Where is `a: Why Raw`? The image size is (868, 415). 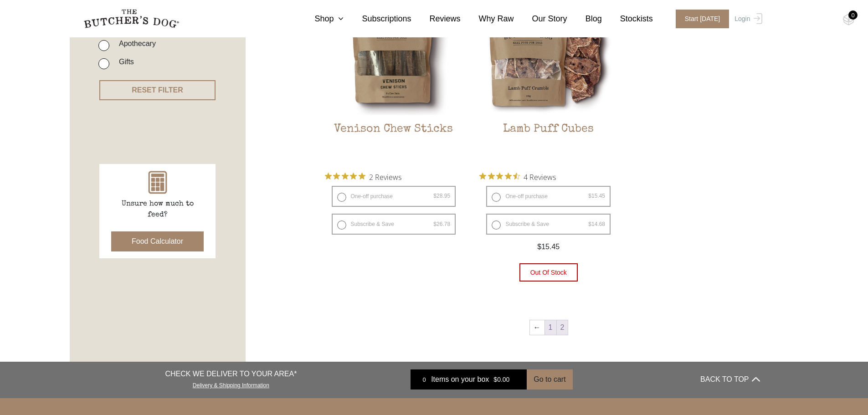
a: Why Raw is located at coordinates (487, 19).